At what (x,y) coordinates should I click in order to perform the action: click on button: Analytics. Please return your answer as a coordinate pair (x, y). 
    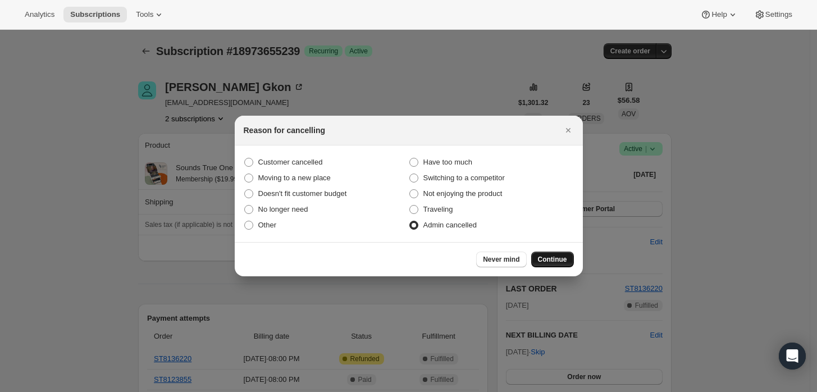
    Looking at the image, I should click on (39, 15).